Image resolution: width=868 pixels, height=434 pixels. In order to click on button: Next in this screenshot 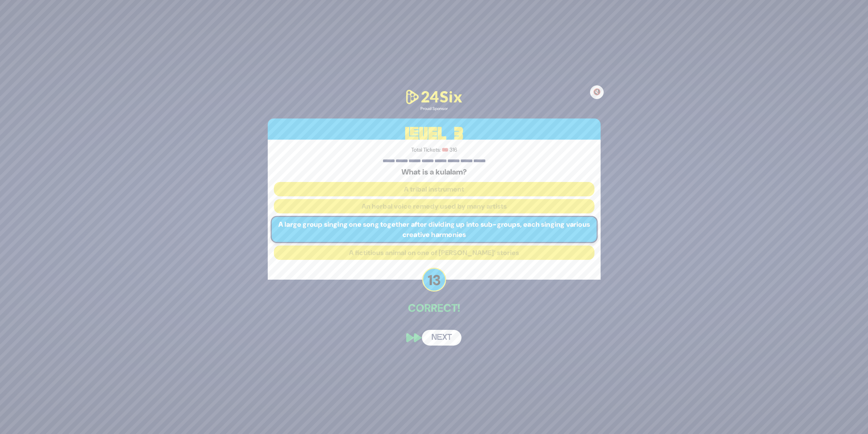, I will do `click(442, 337)`.